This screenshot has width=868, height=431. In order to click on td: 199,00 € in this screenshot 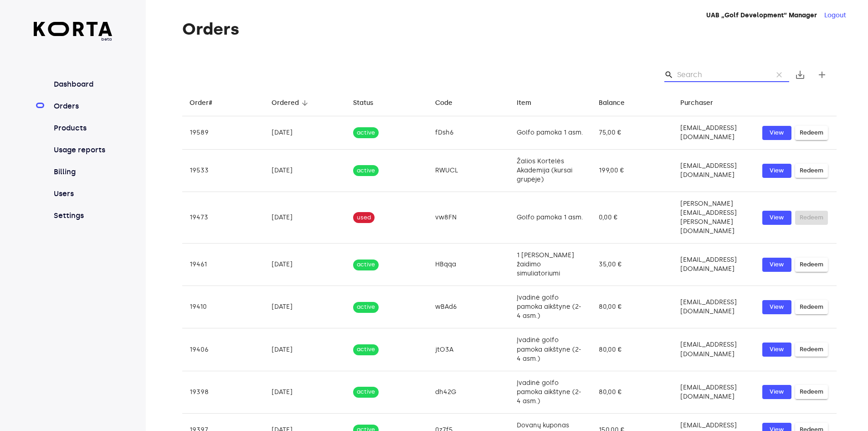, I will do `click(633, 170)`.